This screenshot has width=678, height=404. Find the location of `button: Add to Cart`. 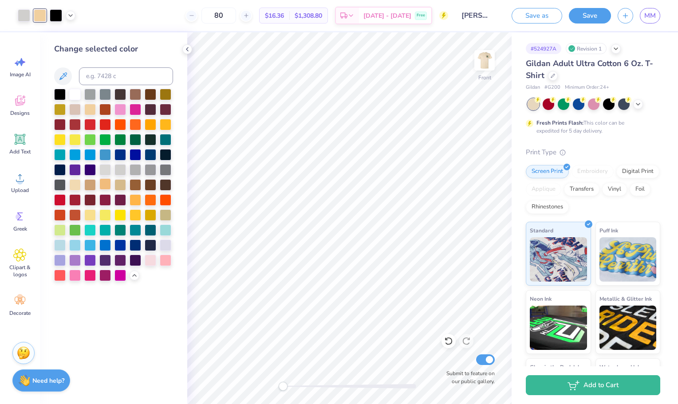

button: Add to Cart is located at coordinates (593, 385).